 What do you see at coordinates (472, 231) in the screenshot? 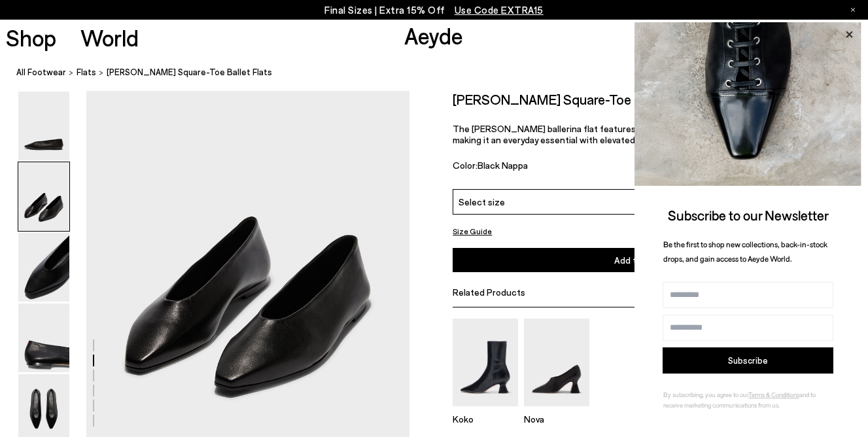
I see `button: Size Guide` at bounding box center [472, 231].